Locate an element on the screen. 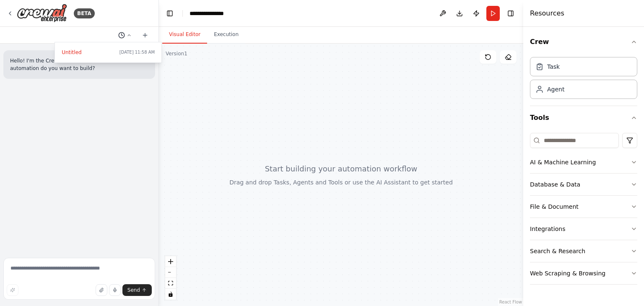 Image resolution: width=644 pixels, height=306 pixels. div: Agent is located at coordinates (555, 89).